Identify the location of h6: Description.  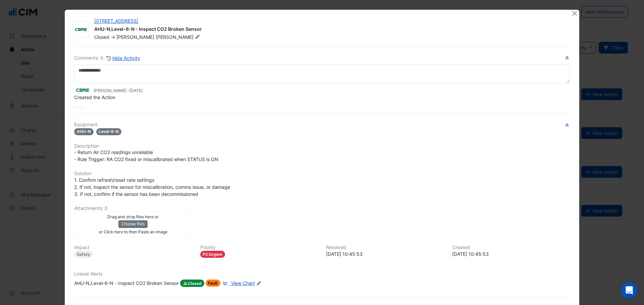
(322, 146).